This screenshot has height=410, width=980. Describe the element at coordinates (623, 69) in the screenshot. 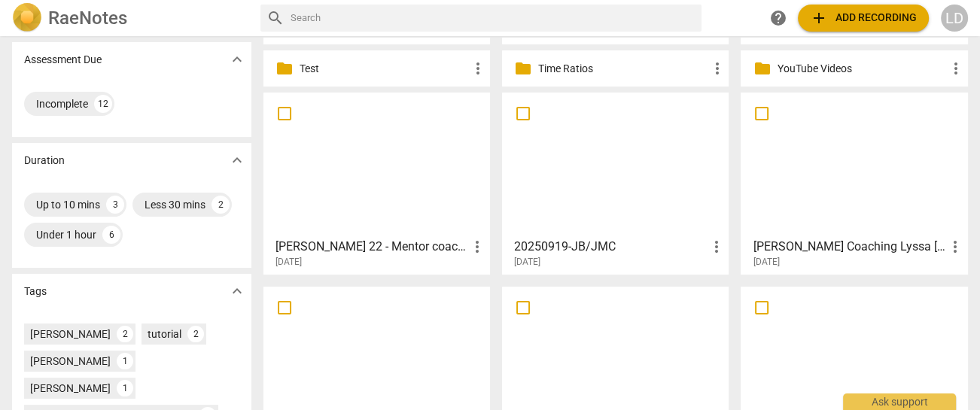

I see `p: Time Ratios` at that location.